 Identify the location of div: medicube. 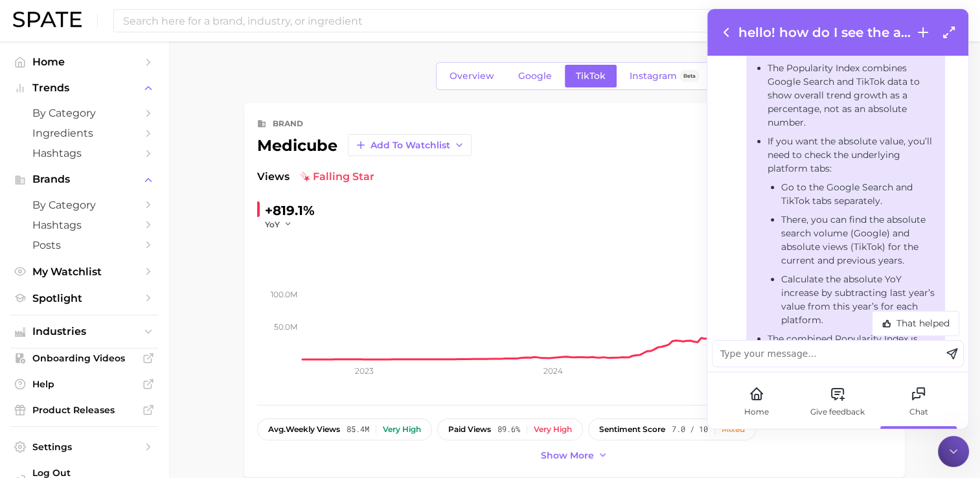
(364, 145).